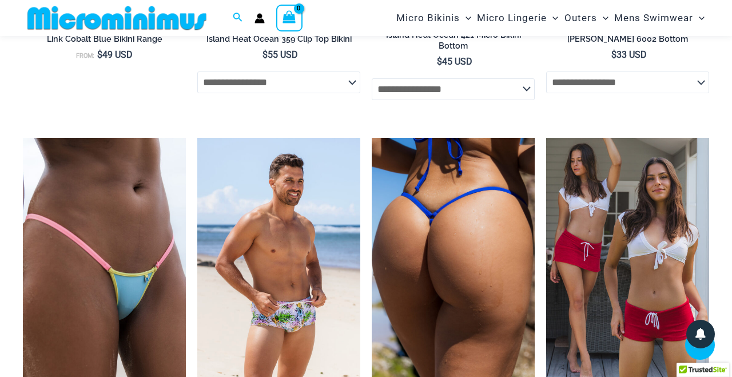  I want to click on a: Island Heat Ocean 421 Micro Bikini Bottom, so click(453, 42).